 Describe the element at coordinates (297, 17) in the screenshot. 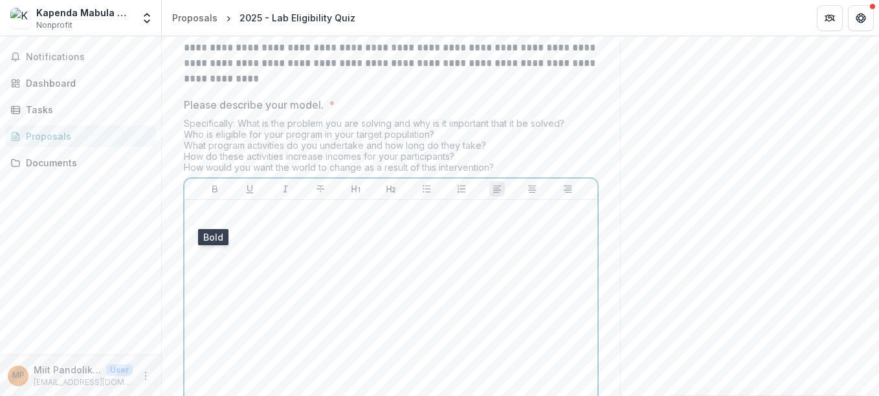

I see `div: 2025 - Lab Eligibility Quiz` at that location.